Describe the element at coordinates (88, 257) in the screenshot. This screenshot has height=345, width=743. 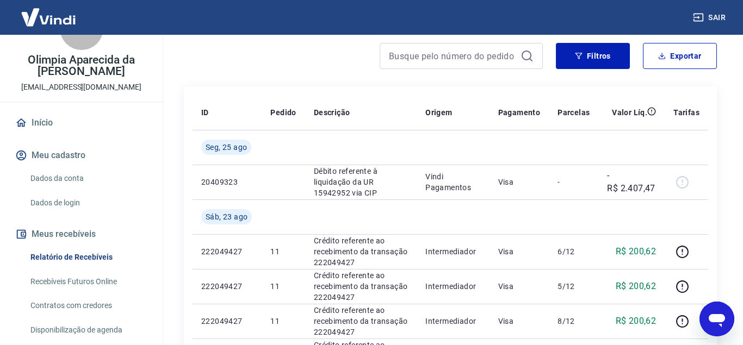
I see `a: Relatório de Recebíveis` at that location.